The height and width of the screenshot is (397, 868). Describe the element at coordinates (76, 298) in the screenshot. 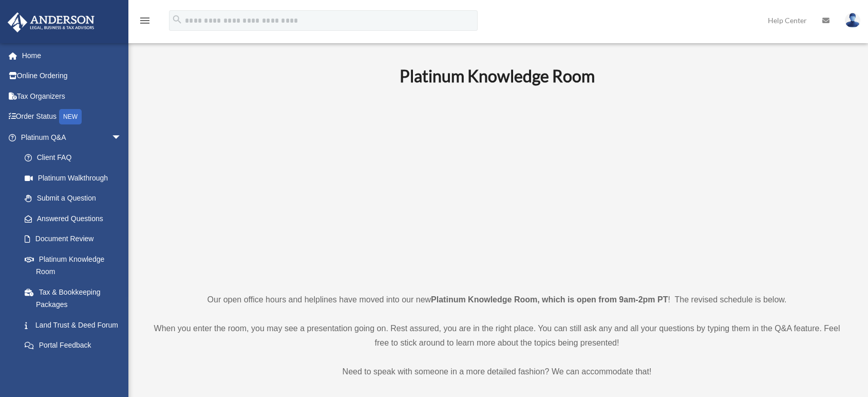

I see `a: Tax & Bookkeeping Packages` at that location.